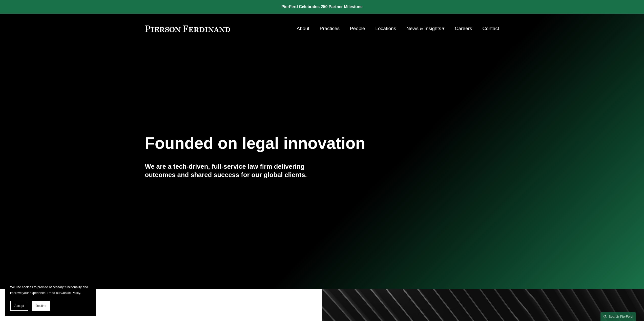 The image size is (644, 321). Describe the element at coordinates (424, 28) in the screenshot. I see `span: News & Insights` at that location.